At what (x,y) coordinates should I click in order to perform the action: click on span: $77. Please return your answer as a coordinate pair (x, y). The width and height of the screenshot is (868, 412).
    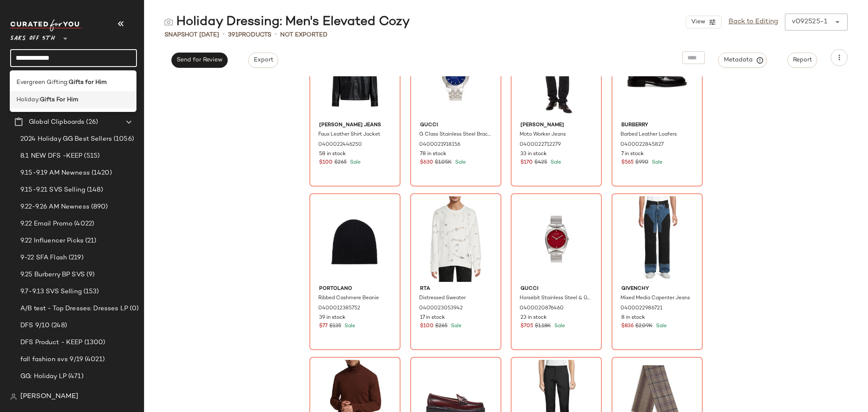
    Looking at the image, I should click on (324, 327).